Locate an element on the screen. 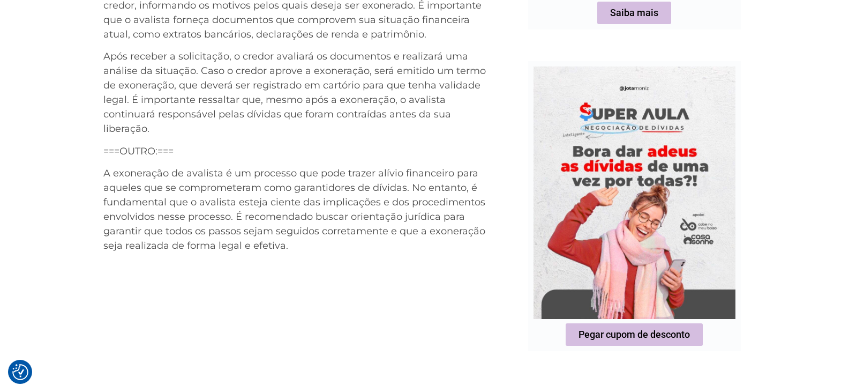  p: Após receber a solicitação, o credor avaliará os documentos e realizará uma análise da situação. ... is located at coordinates (297, 93).